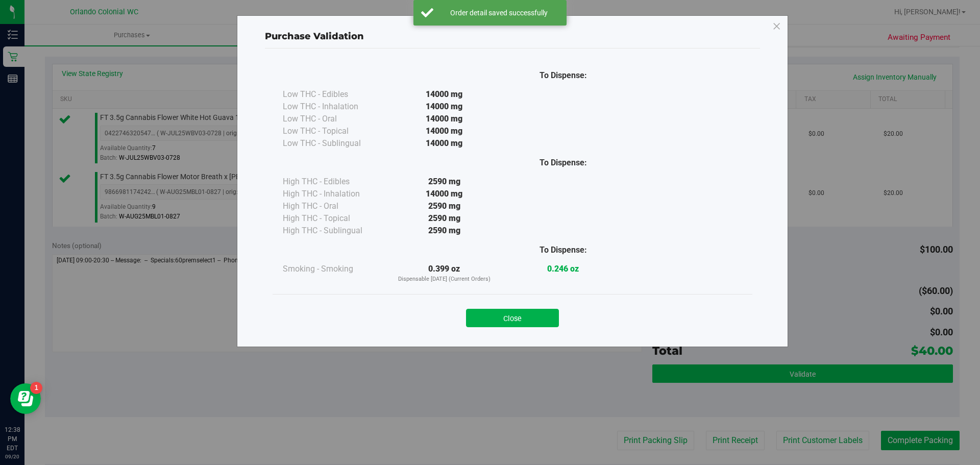  Describe the element at coordinates (334, 218) in the screenshot. I see `div: High THC - Topical` at that location.